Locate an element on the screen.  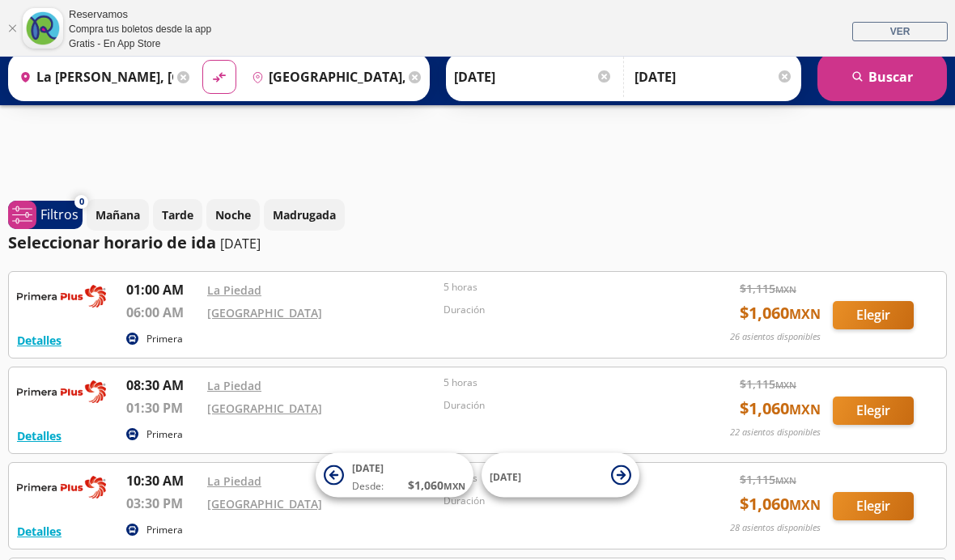
button: Mañana is located at coordinates (117, 214).